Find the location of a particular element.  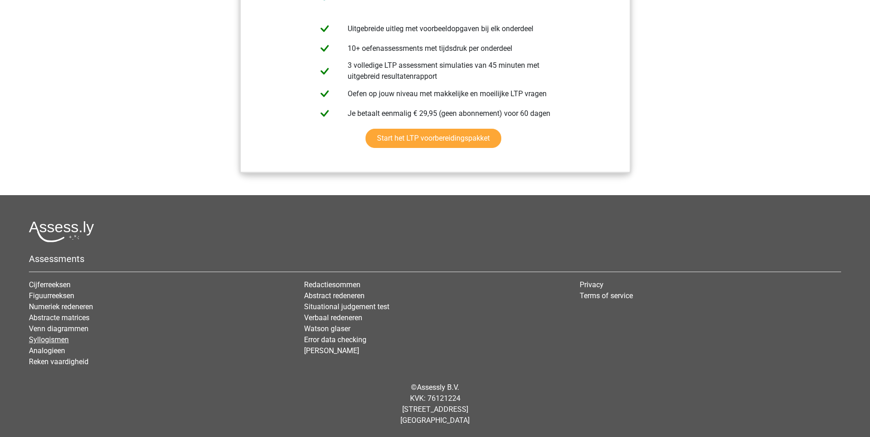

a: Venn diagrammen is located at coordinates (59, 329).